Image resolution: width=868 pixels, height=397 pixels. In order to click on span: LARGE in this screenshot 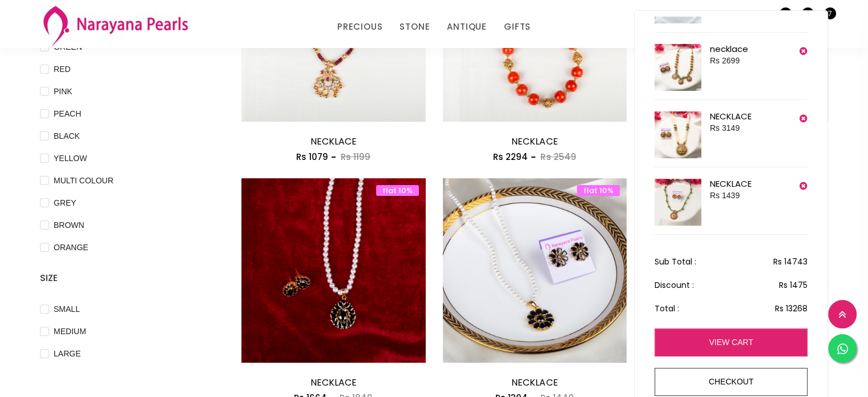, I will do `click(67, 353)`.